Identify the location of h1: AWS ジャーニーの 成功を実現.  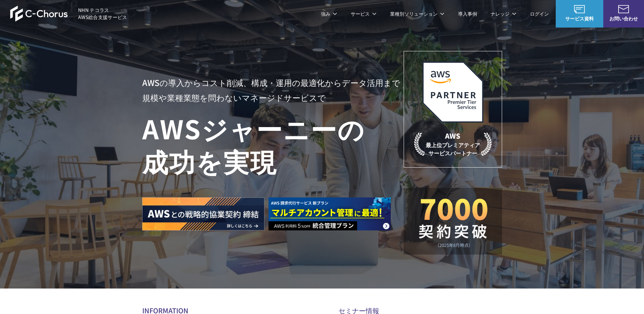
(273, 145).